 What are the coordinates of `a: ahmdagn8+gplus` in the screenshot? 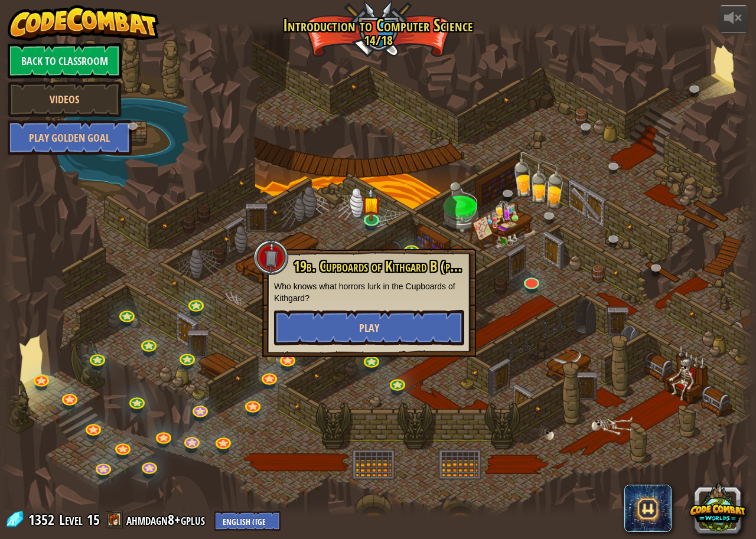 It's located at (167, 520).